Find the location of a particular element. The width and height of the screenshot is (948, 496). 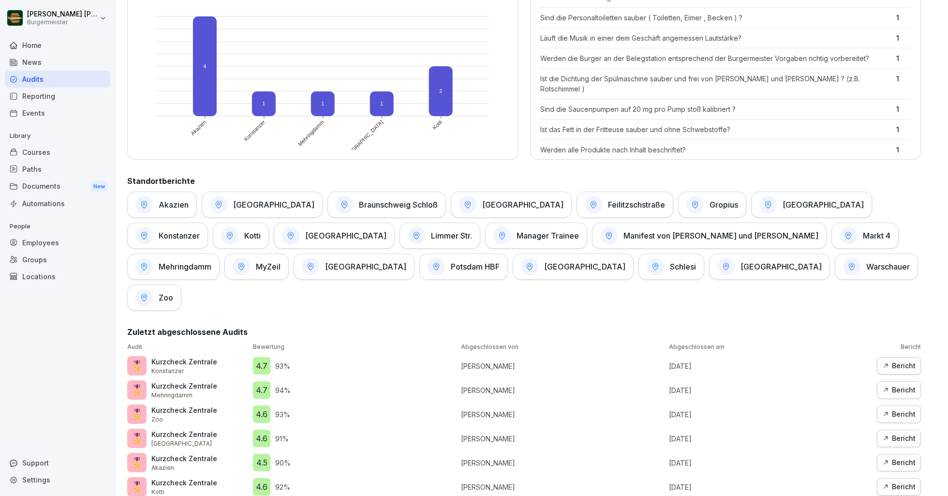

p: Akazien is located at coordinates (184, 468).